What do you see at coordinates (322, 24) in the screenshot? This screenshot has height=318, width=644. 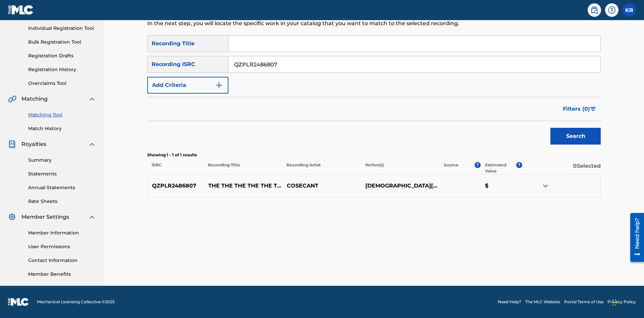 I see `p: In the next step, you will locate the specific work in your catalog that you want to match to the...` at bounding box center [322, 24].